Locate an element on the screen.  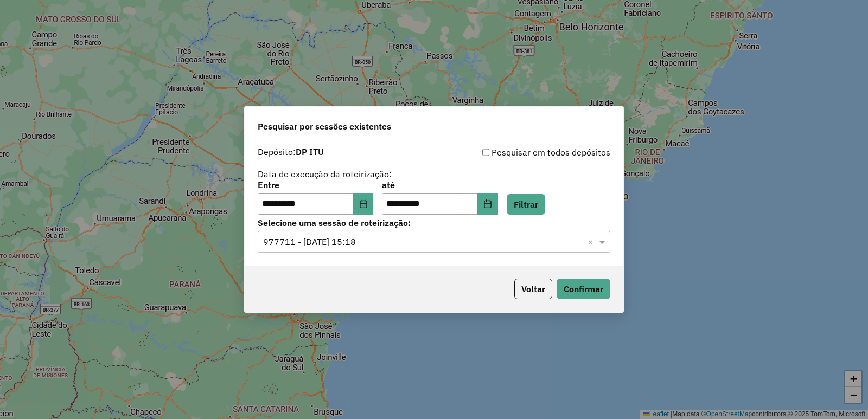
label: Depósito: is located at coordinates (291, 152).